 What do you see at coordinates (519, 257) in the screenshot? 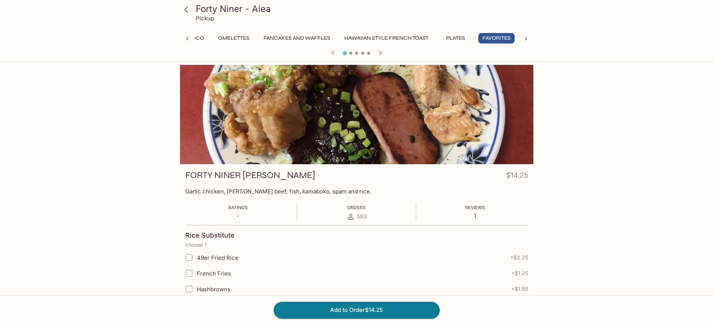
I see `span: + $2.25` at bounding box center [519, 257].